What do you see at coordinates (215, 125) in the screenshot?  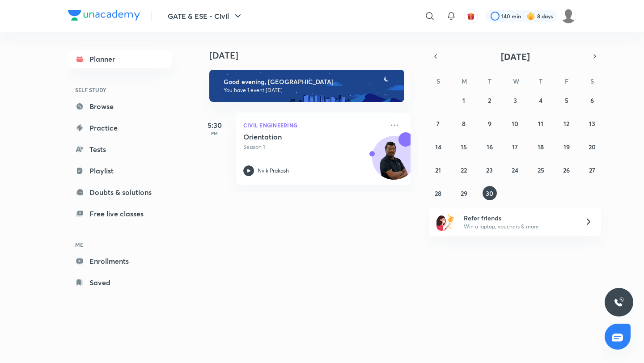 I see `h5: 5:30` at bounding box center [215, 125].